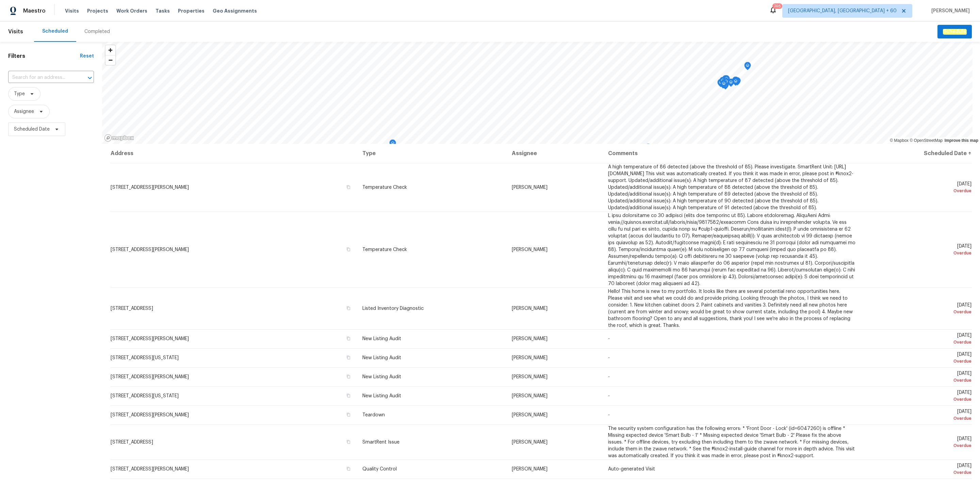  I want to click on input: Search for an address..., so click(41, 78).